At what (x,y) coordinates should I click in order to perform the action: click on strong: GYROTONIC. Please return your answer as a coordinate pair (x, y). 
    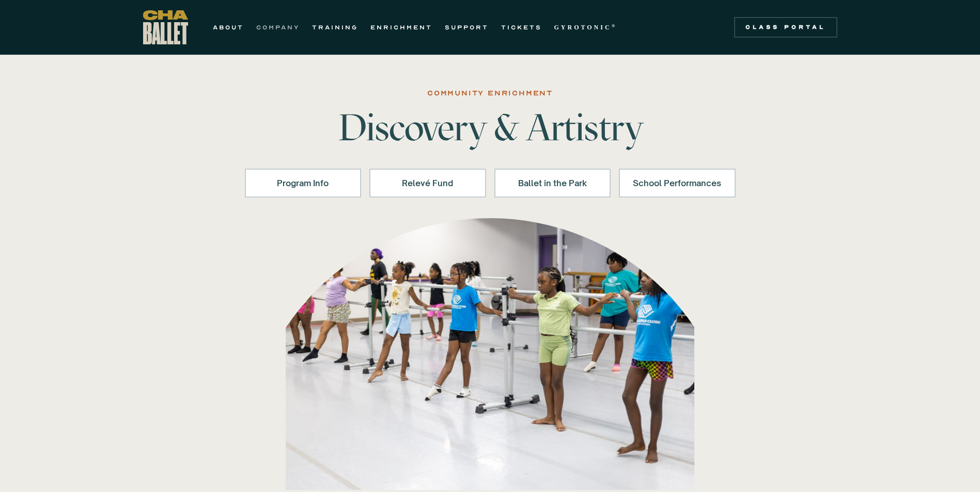
    Looking at the image, I should click on (583, 27).